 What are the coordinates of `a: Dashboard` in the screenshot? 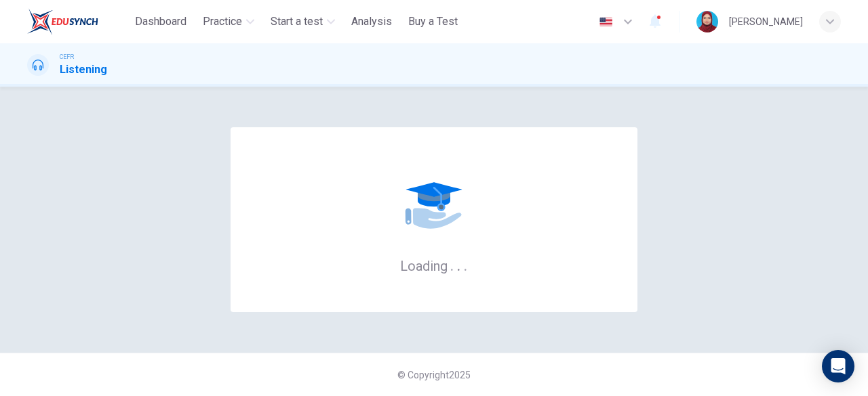 It's located at (161, 22).